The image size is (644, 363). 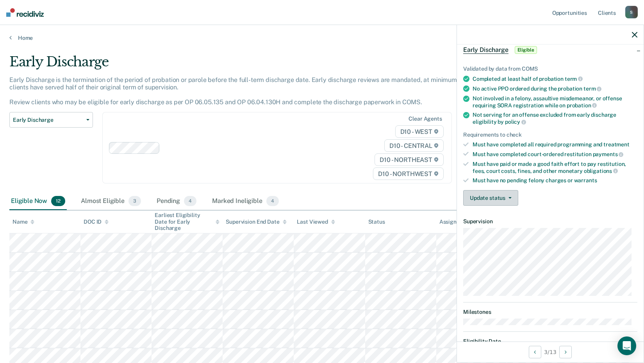 I want to click on div: Name, so click(x=23, y=222).